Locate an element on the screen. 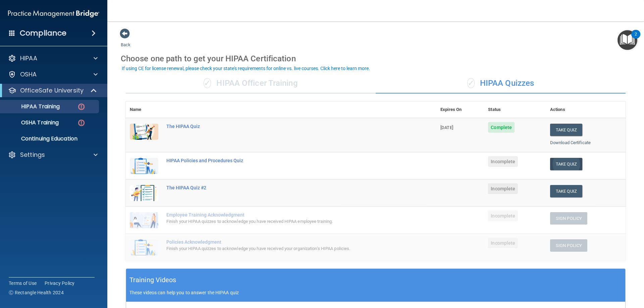 This screenshot has height=308, width=644. div: The HIPAA Quiz is located at coordinates (285, 126).